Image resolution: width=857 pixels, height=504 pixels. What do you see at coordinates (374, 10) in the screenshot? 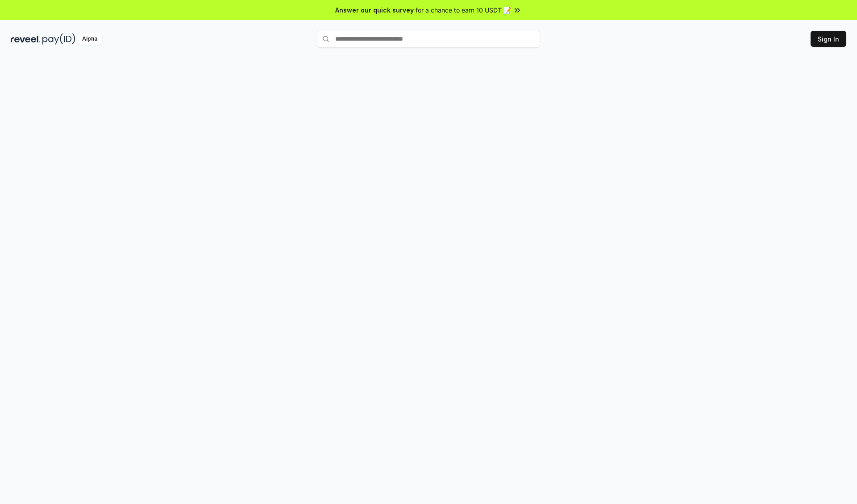
I see `span: Answer our quick survey` at bounding box center [374, 10].